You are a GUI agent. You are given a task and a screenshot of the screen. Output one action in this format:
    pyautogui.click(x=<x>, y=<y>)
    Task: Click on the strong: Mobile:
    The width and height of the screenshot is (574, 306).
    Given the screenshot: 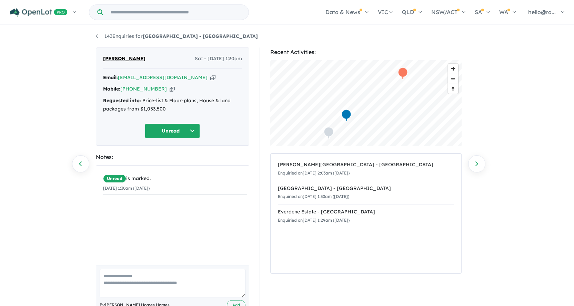 What is the action you would take?
    pyautogui.click(x=112, y=89)
    